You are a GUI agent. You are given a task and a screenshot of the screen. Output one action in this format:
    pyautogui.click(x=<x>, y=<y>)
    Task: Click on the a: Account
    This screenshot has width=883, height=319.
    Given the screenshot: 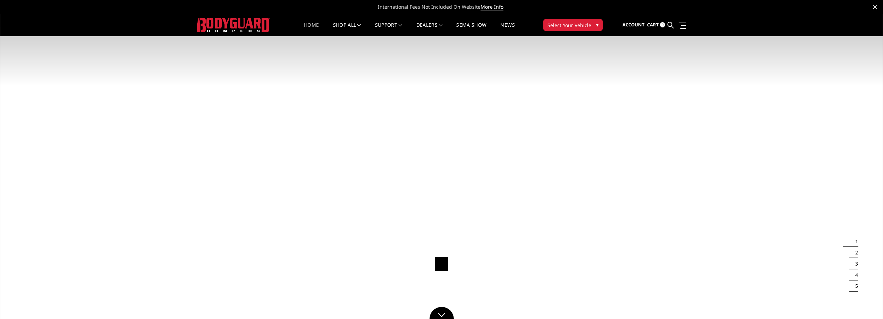 What is the action you would take?
    pyautogui.click(x=634, y=25)
    